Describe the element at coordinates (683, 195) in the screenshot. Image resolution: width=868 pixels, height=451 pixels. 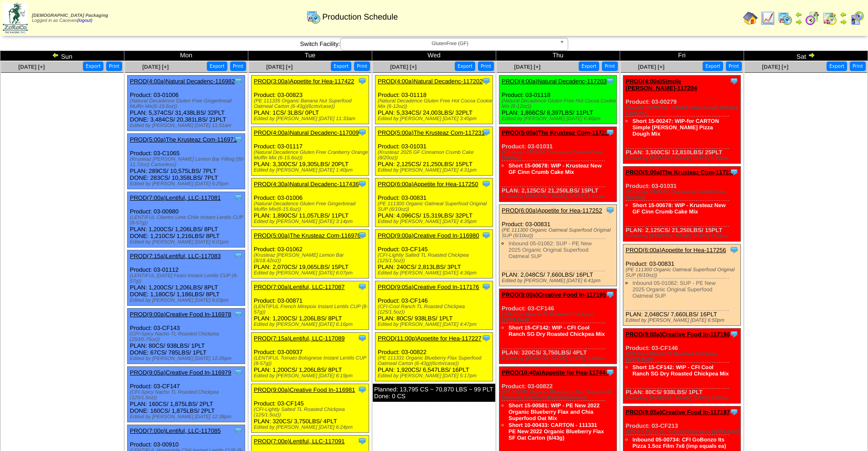
I see `div: (Krusteaz 2025 GF Cinnamon Crumb Cake (8/20oz))` at that location.